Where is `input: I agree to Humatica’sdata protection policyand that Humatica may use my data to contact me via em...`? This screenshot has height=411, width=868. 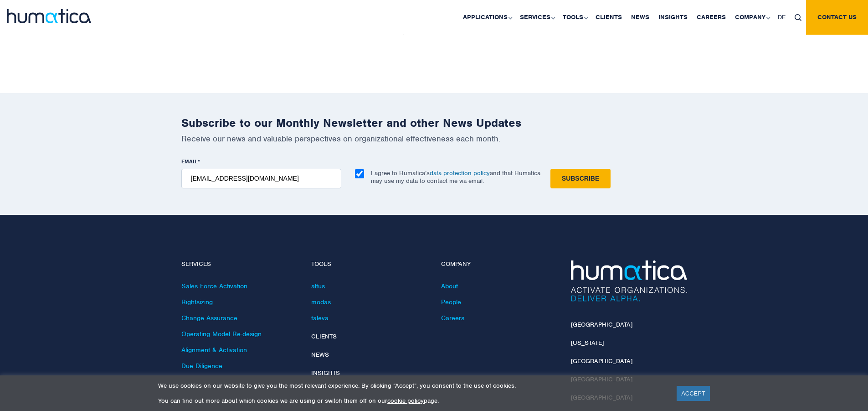 input: I agree to Humatica’sdata protection policyand that Humatica may use my data to contact me via em... is located at coordinates (359, 174).